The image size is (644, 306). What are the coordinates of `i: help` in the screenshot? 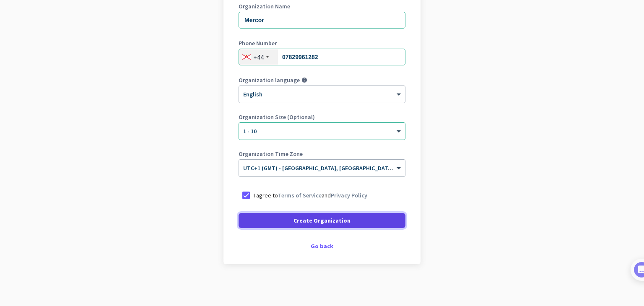 It's located at (304, 80).